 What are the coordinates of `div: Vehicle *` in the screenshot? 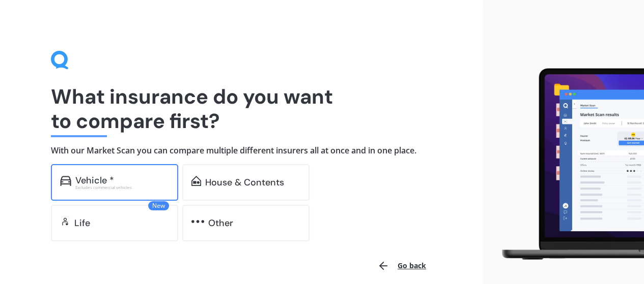 It's located at (95, 181).